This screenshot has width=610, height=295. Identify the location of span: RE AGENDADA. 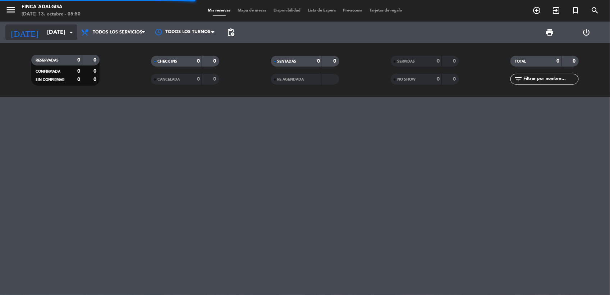
(291, 79).